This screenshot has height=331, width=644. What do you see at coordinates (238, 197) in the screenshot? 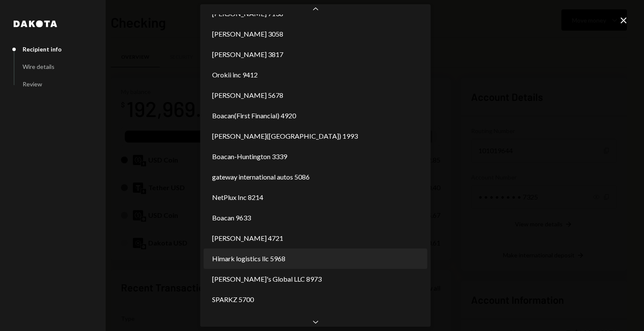
I see `span: NetPlux Inc 8214` at bounding box center [238, 197].